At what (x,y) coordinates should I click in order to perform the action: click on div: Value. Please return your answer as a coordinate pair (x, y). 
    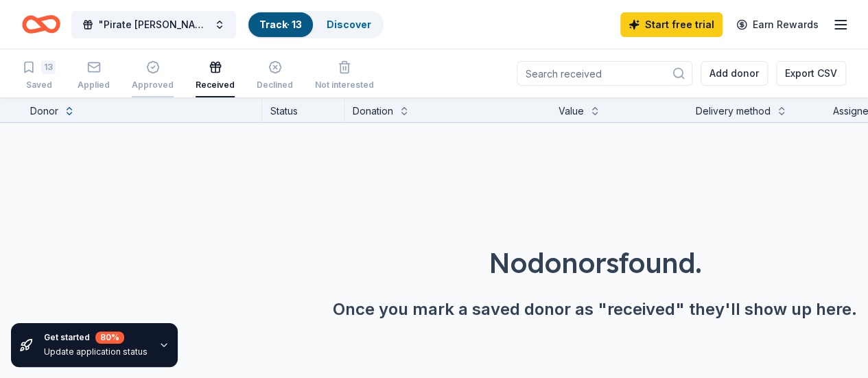
    Looking at the image, I should click on (571, 111).